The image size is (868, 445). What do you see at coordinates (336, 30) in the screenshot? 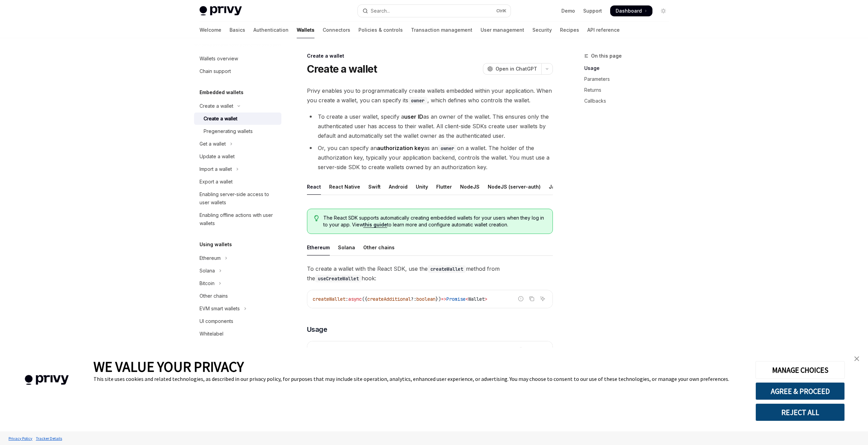
I see `a: Connectors` at bounding box center [336, 30].